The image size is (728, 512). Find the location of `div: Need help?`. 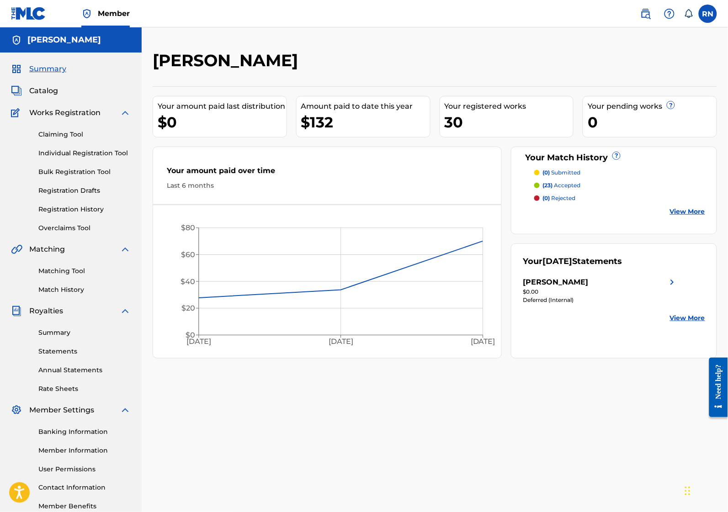

div: Need help? is located at coordinates (16, 31).